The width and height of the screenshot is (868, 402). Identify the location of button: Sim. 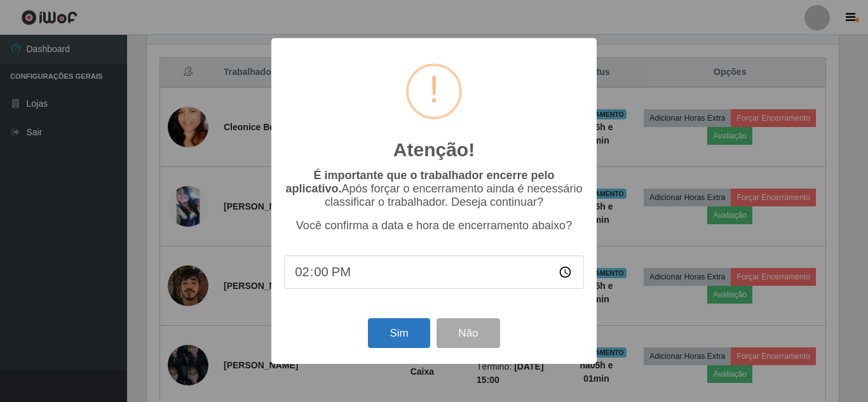
(398, 333).